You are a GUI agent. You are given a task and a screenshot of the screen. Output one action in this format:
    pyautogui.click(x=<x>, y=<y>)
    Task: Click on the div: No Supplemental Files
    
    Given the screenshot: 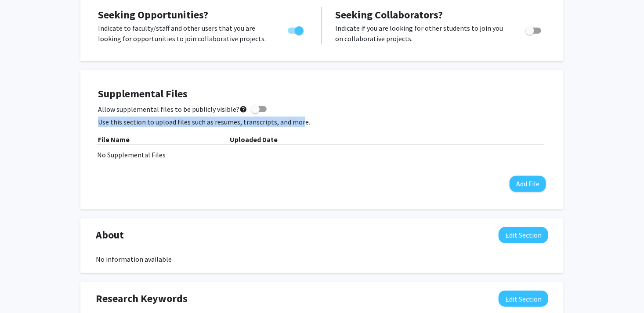 What is the action you would take?
    pyautogui.click(x=322, y=155)
    